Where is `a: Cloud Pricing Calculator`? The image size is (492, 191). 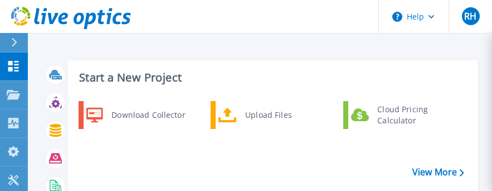
a: Cloud Pricing Calculator is located at coordinates (400, 115).